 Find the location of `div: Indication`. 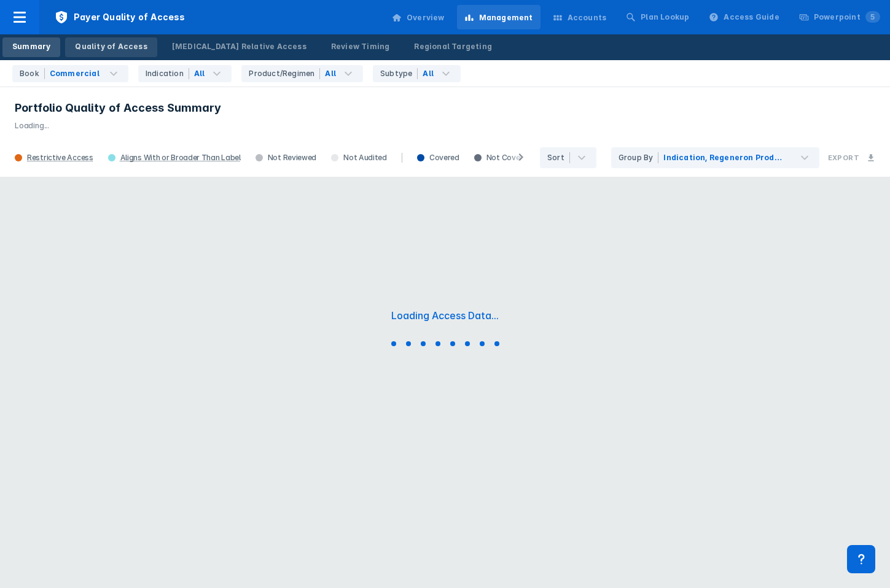

div: Indication is located at coordinates (167, 74).